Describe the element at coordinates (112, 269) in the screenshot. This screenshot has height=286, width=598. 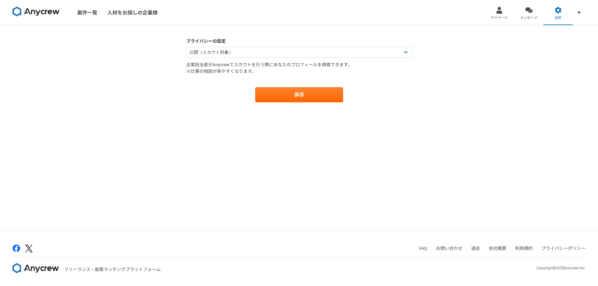
I see `p: フリーランス・副業マッチングプラットフォーム` at that location.